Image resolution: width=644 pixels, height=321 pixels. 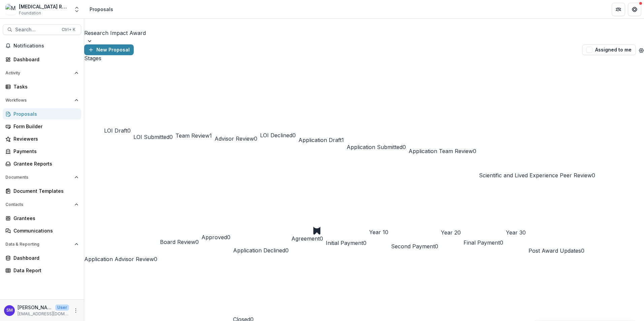 What do you see at coordinates (42, 191) in the screenshot?
I see `a: Document Templates` at bounding box center [42, 191].